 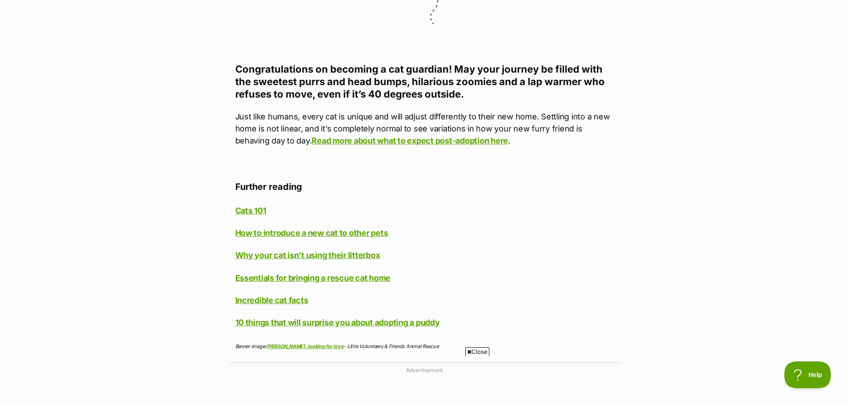 I want to click on a: Essentials for bringing a rescue cat home, so click(x=313, y=278).